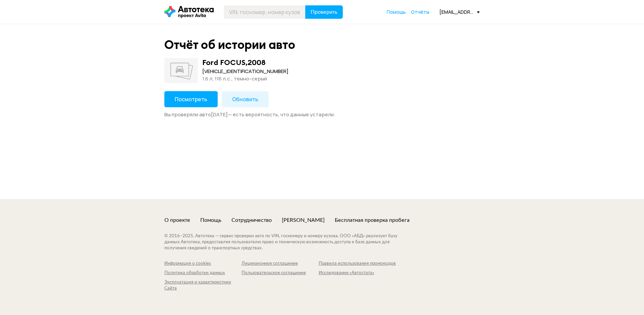 This screenshot has height=315, width=644. I want to click on div: Лицензионное соглашение, so click(280, 264).